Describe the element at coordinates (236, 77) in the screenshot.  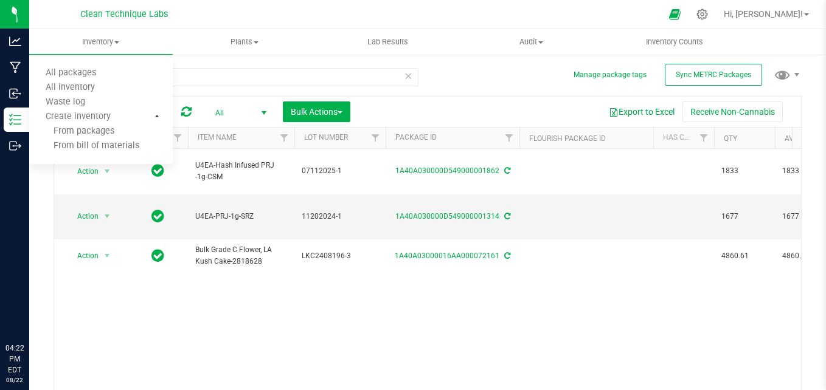
I see `input: Search Package ID, Item Name, SKU, Lot or Part Number...` at that location.